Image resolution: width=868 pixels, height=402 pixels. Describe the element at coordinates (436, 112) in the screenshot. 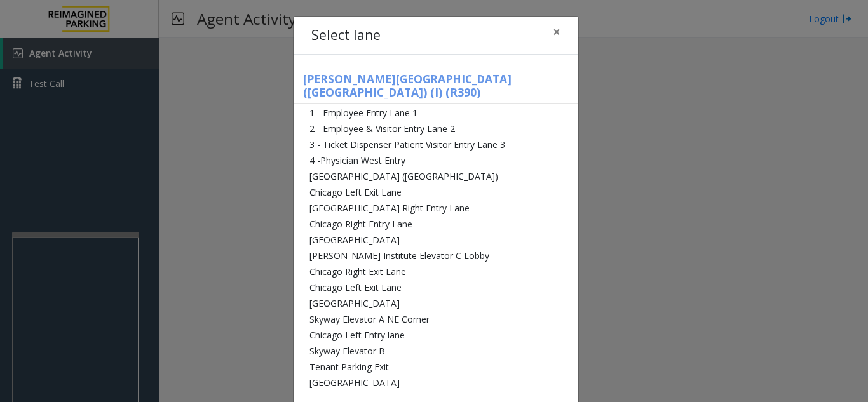

I see `li: 1 - Employee Entry Lane 1` at that location.